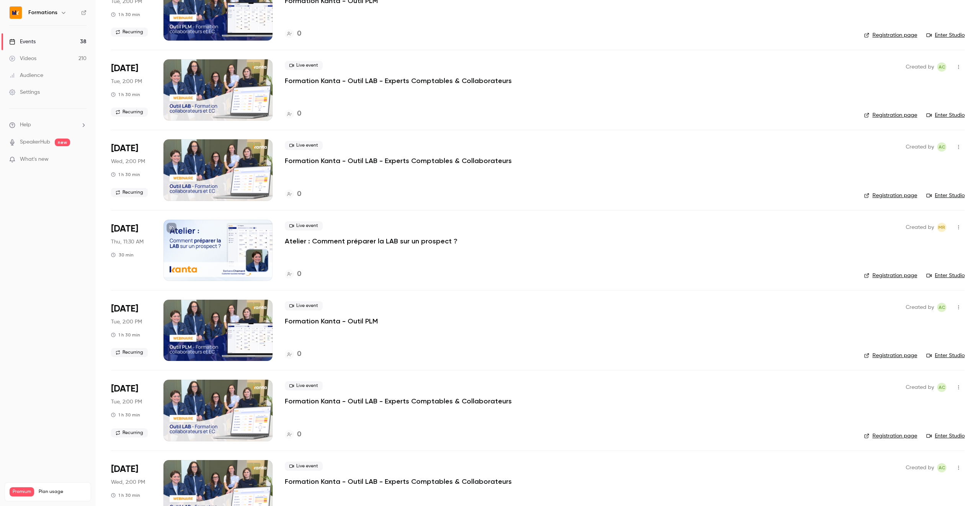 The width and height of the screenshot is (980, 506). Describe the element at coordinates (15, 13) in the screenshot. I see `img: Formations` at that location.